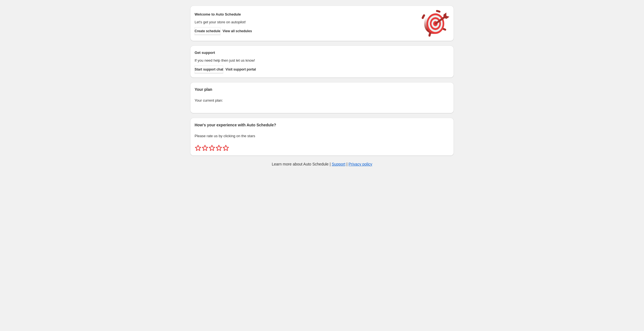  Describe the element at coordinates (305, 53) in the screenshot. I see `h2: Get support` at that location.